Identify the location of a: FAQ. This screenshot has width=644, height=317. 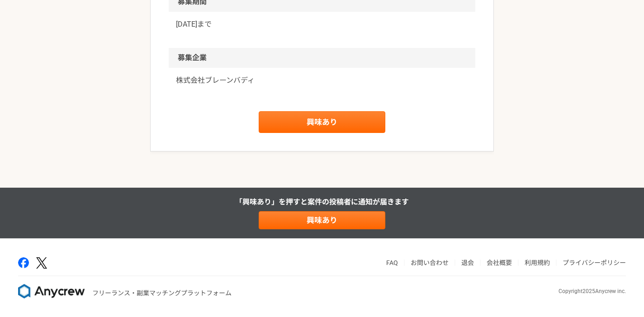
(392, 263).